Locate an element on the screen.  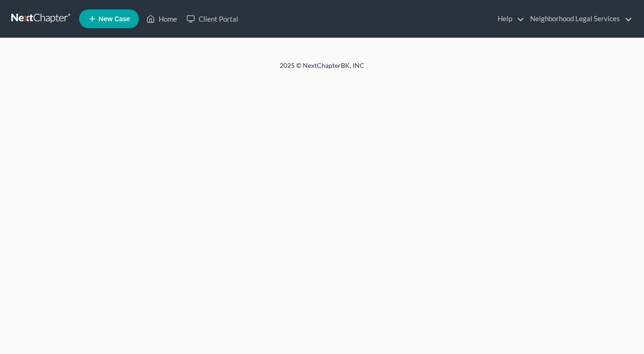
a: Help is located at coordinates (508, 19).